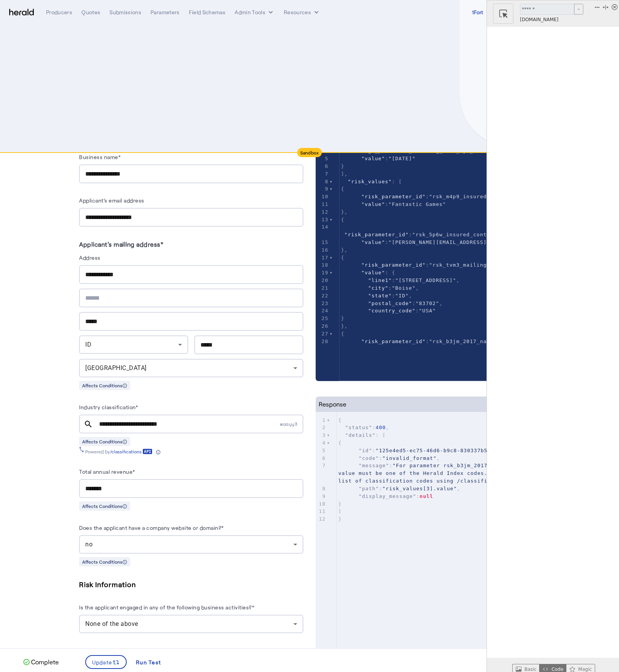  I want to click on div: 27, so click(322, 334).